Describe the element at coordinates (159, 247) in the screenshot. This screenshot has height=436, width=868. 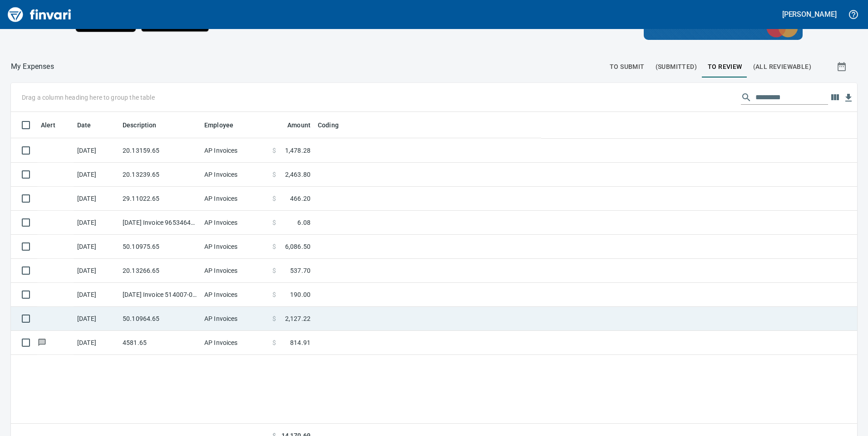
I see `td: 50.10975.65` at that location.